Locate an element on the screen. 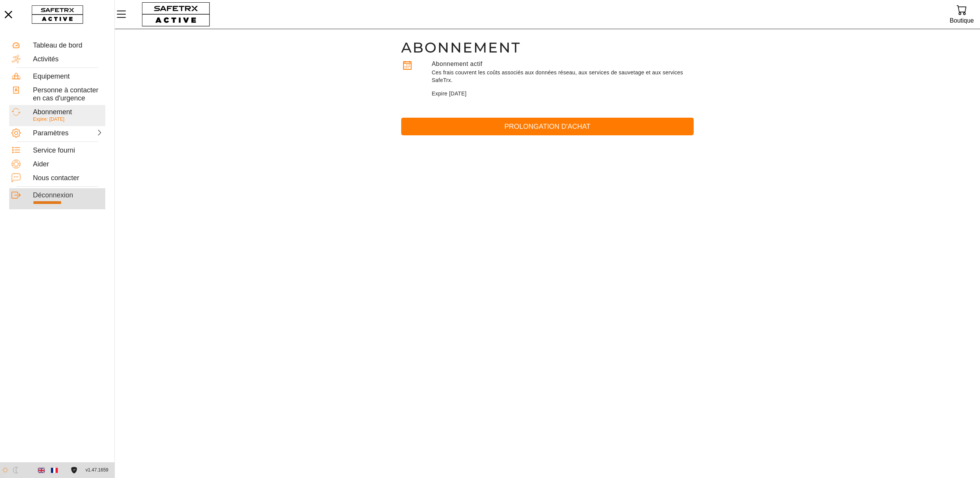 This screenshot has height=478, width=980. div: Personne à contacter en cas d'urgence is located at coordinates (68, 94).